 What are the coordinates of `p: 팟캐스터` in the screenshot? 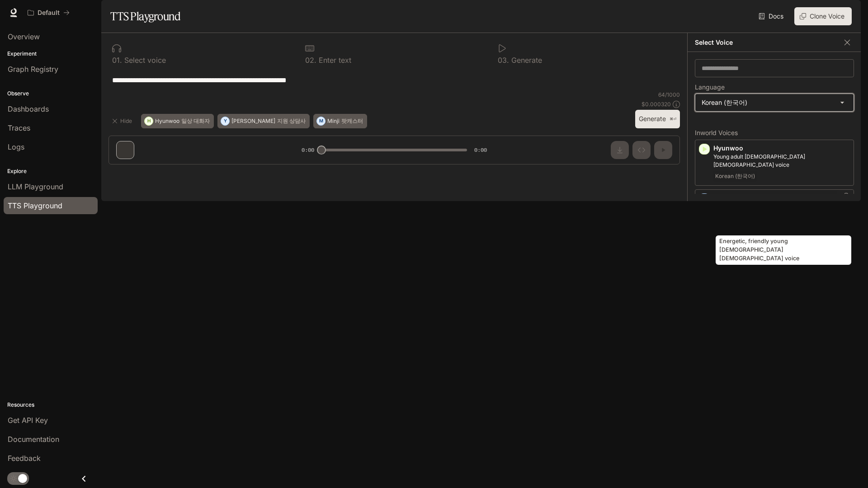 It's located at (352, 122).